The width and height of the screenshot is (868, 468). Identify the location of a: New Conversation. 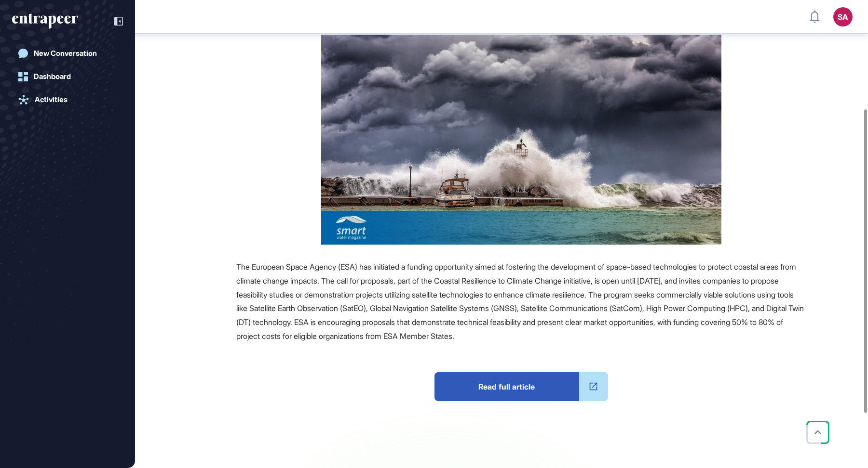
(67, 54).